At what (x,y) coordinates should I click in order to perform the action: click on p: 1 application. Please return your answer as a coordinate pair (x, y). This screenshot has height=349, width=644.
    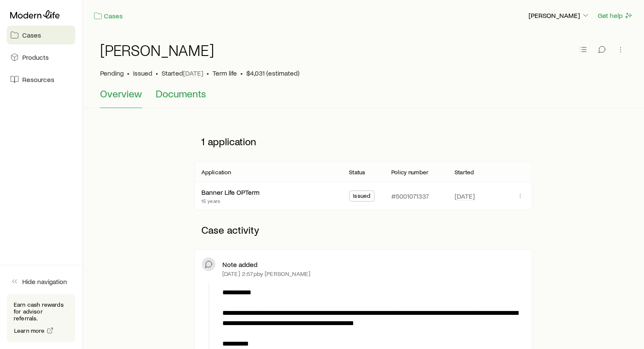
    Looking at the image, I should click on (364, 141).